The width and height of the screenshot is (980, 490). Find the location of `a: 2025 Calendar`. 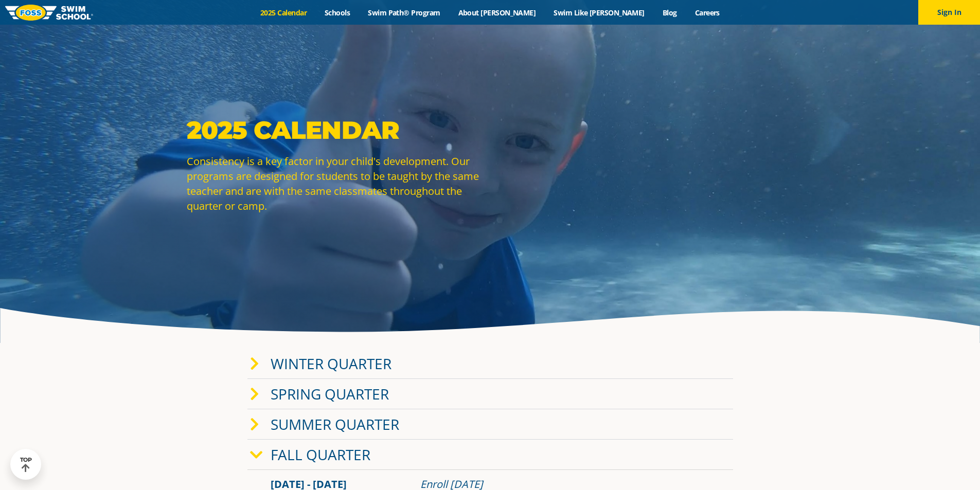

a: 2025 Calendar is located at coordinates (284, 12).